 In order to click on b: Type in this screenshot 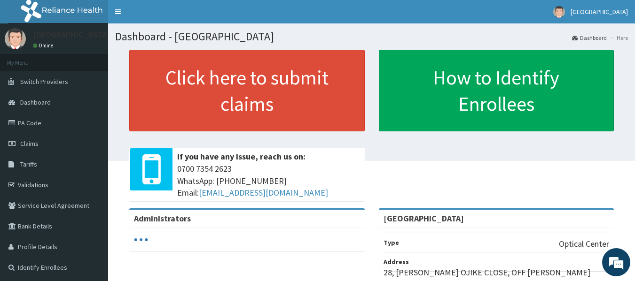, I will do `click(391, 243)`.